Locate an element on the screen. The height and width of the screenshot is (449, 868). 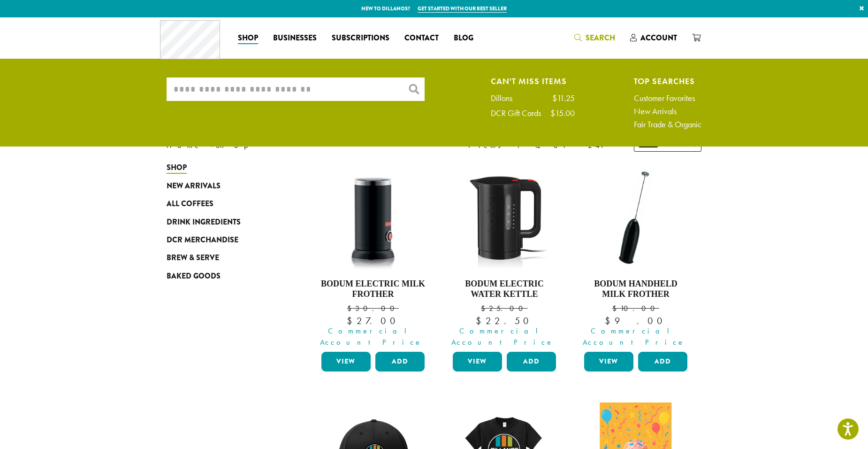
a: Bodum Electric Water Kettle $25.00 Commercial Account Price is located at coordinates (505, 256).